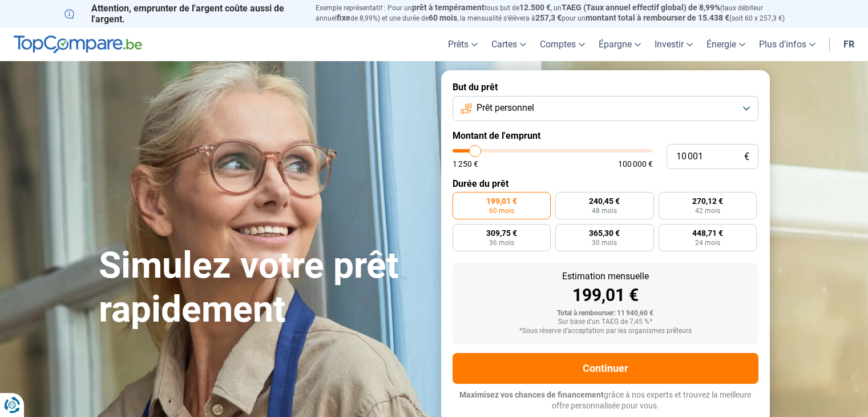 The width and height of the screenshot is (868, 417). I want to click on span: 12.500 €, so click(535, 8).